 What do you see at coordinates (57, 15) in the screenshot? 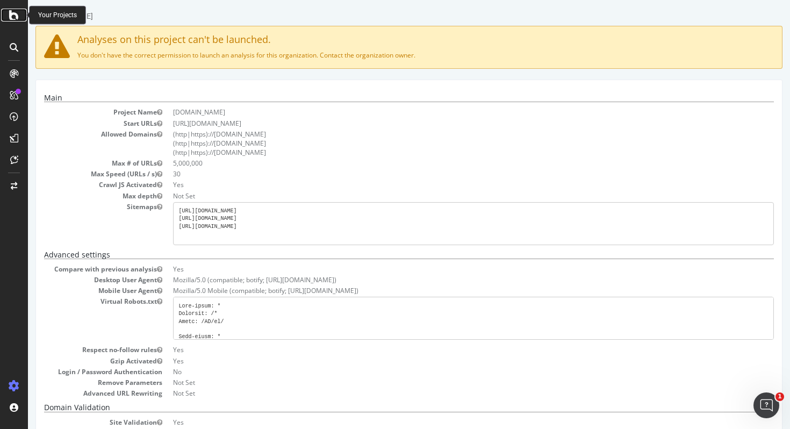
I see `div: Your Projects` at bounding box center [57, 15].